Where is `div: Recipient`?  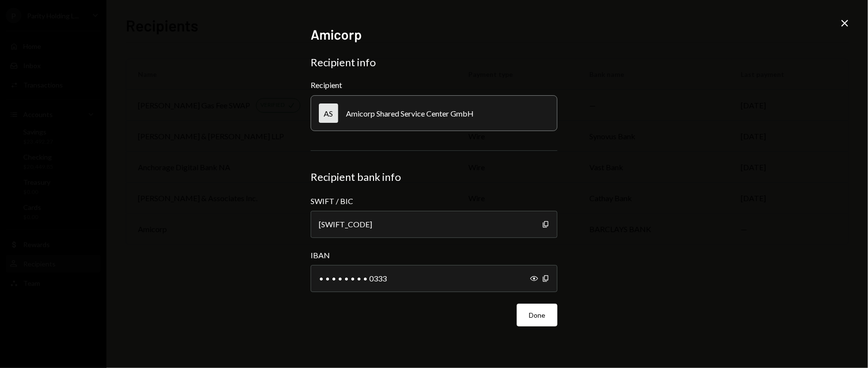
div: Recipient is located at coordinates (434, 85).